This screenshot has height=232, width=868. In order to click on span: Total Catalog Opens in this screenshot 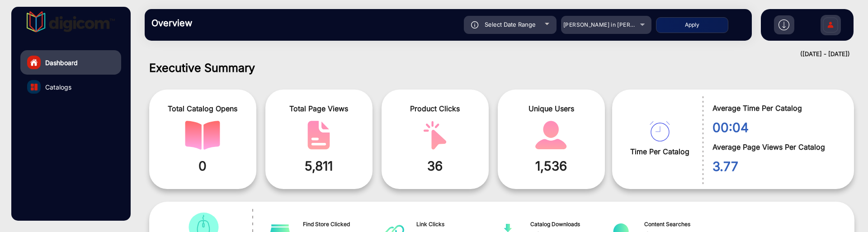, I will do `click(202, 108)`.